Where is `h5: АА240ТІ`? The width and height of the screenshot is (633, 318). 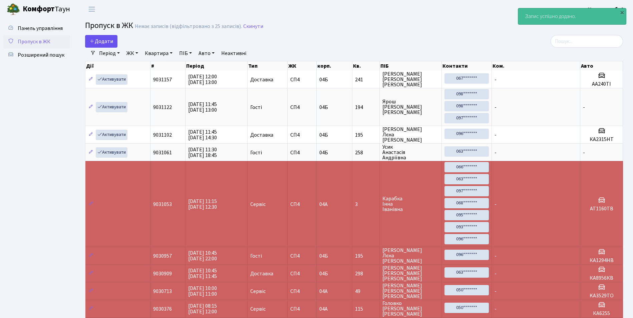 h5: АА240ТІ is located at coordinates (602, 84).